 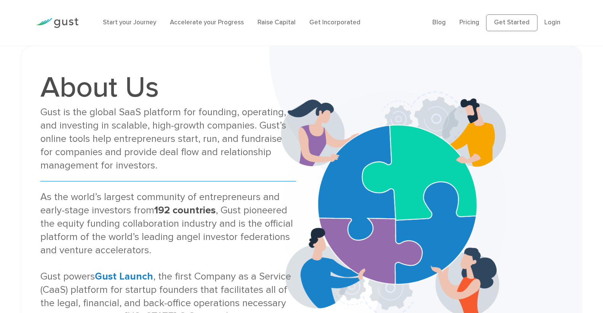 What do you see at coordinates (469, 22) in the screenshot?
I see `a: Pricing` at bounding box center [469, 22].